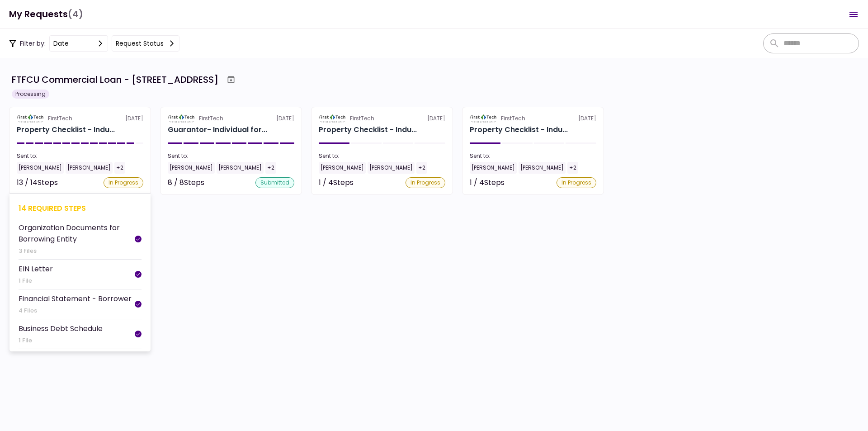 Image resolution: width=868 pixels, height=431 pixels. I want to click on div: submitted, so click(275, 183).